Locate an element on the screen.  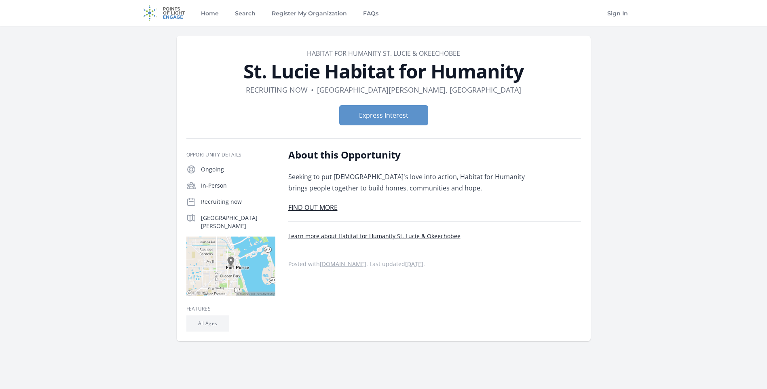
h3: Features is located at coordinates (231, 309).